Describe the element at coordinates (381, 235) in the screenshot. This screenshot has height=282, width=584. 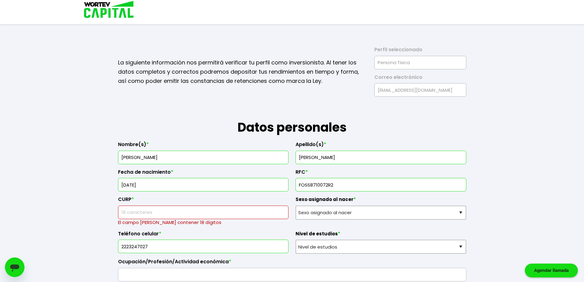
I see `label: Nivel de estudios` at that location.